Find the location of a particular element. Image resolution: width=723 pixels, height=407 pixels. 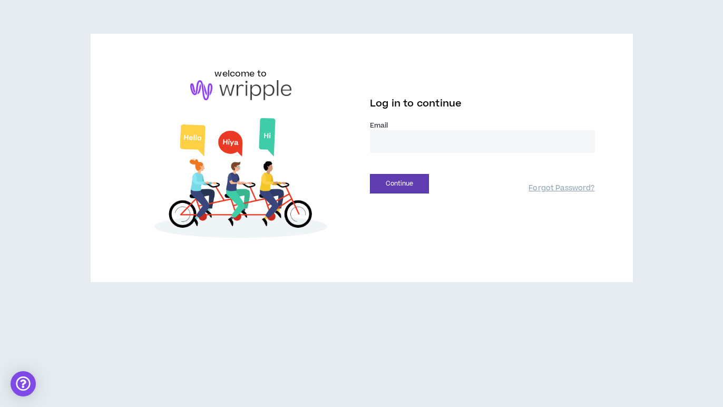

h6: welcome to is located at coordinates (240, 74).